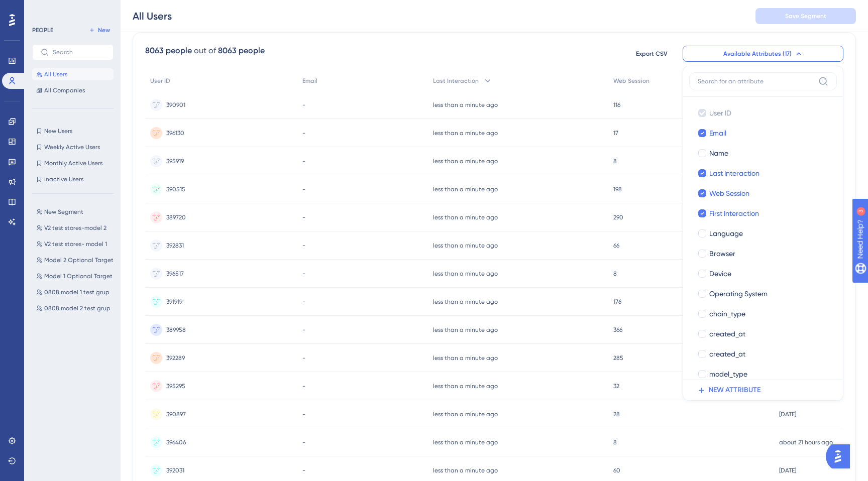 The height and width of the screenshot is (481, 868). I want to click on span: Save Segment, so click(805, 16).